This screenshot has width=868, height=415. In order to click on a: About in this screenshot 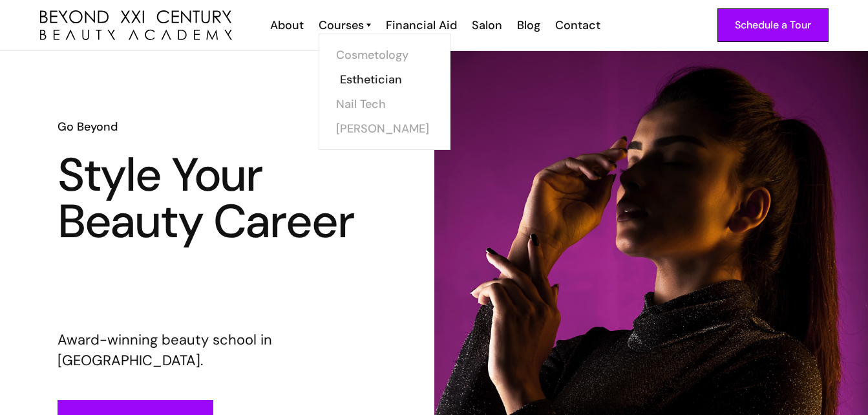, I will do `click(286, 26)`.